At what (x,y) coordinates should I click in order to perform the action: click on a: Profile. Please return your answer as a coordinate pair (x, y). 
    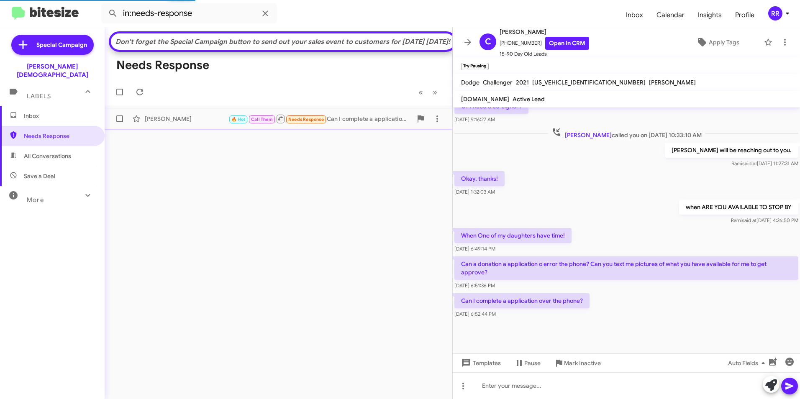
    Looking at the image, I should click on (745, 15).